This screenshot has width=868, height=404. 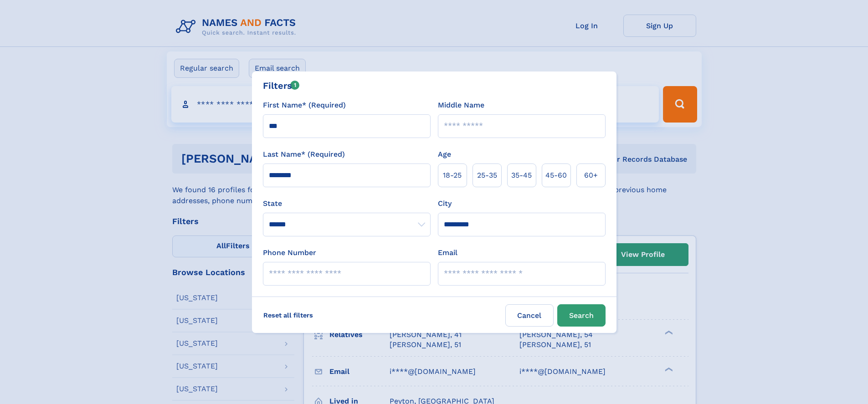 What do you see at coordinates (445, 203) in the screenshot?
I see `label: City` at bounding box center [445, 203].